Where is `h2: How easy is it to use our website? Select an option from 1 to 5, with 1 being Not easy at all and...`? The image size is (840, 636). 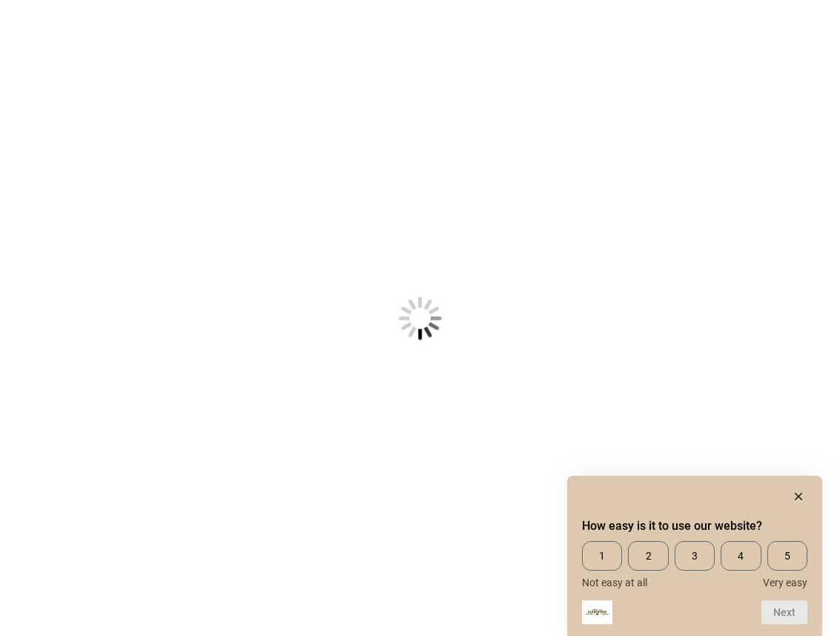
h2: How easy is it to use our website? Select an option from 1 to 5, with 1 being Not easy at all and... is located at coordinates (694, 526).